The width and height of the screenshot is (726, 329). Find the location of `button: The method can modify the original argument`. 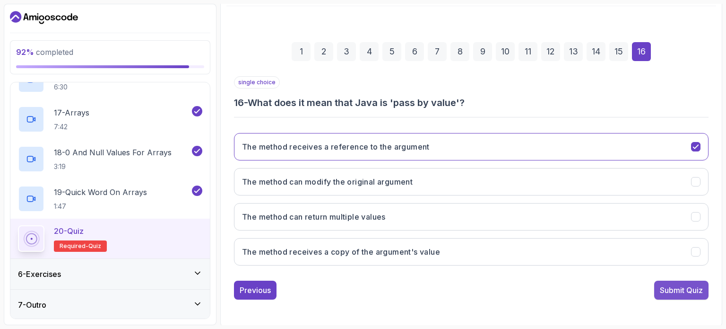

button: The method can modify the original argument is located at coordinates (471, 182).